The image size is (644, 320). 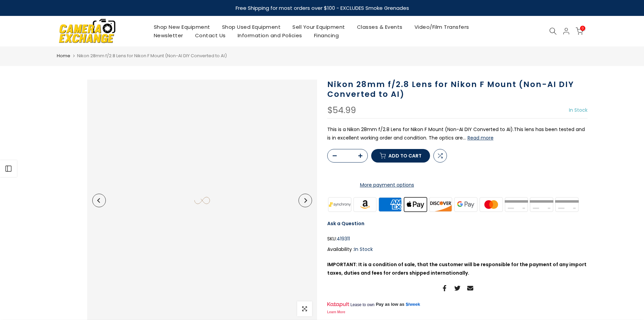 What do you see at coordinates (458, 89) in the screenshot?
I see `h1: Nikon 28mm f/2.8 Lens for Nikon F Mount (Non-AI DIY Converted to AI)` at bounding box center [458, 89].